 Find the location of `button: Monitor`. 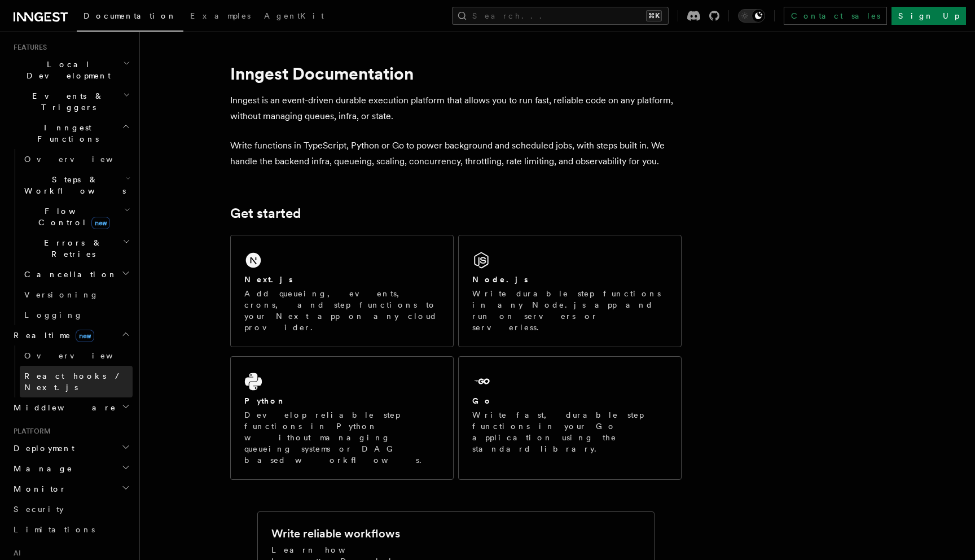

button: Monitor is located at coordinates (70, 488).